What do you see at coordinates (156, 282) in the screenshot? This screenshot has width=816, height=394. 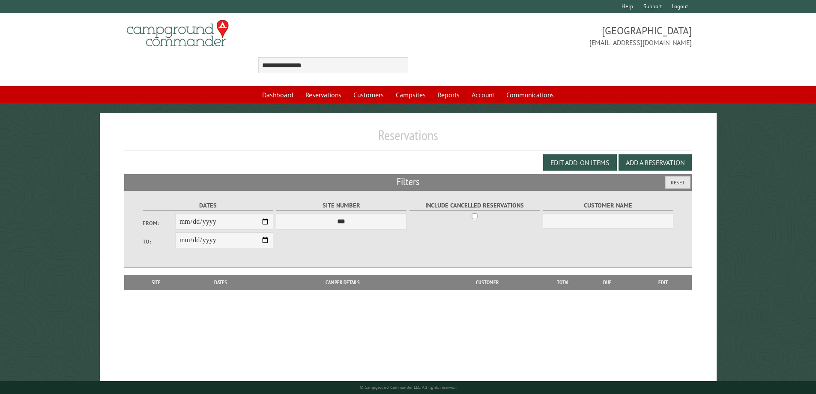 I see `th: Site` at bounding box center [156, 282].